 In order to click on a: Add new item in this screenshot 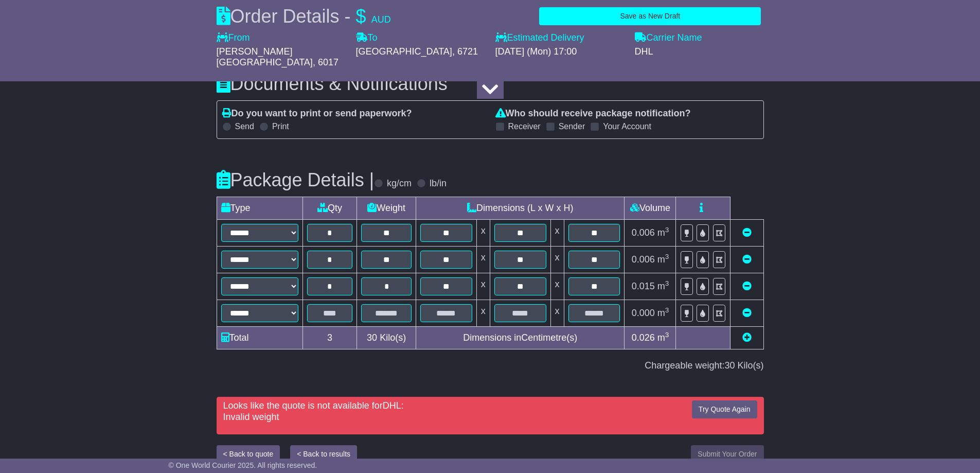, I will do `click(747, 338)`.